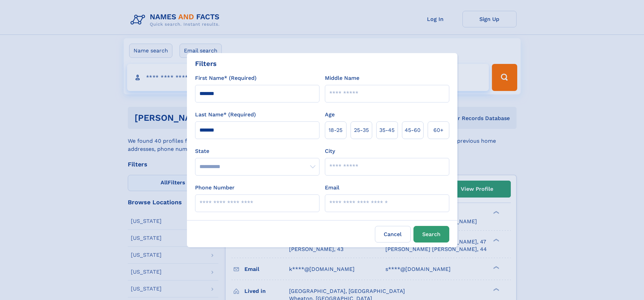  I want to click on span: 35‑45, so click(386, 131).